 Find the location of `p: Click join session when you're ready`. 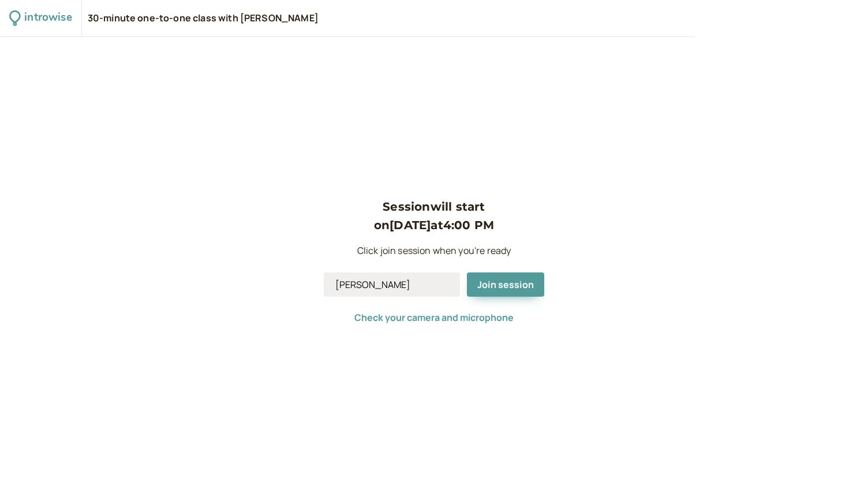

p: Click join session when you're ready is located at coordinates (434, 251).